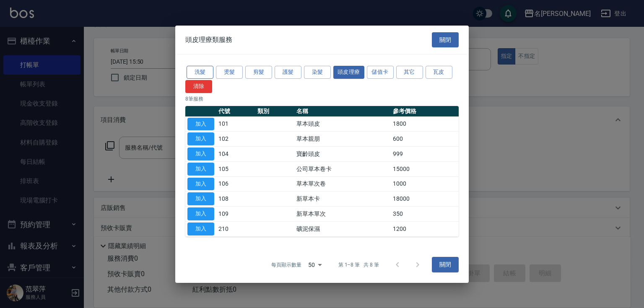 This screenshot has width=644, height=308. I want to click on td: 新草本卡, so click(342, 199).